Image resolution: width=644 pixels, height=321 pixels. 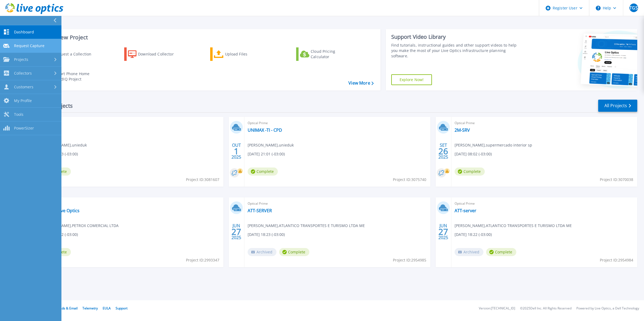 What do you see at coordinates (24, 128) in the screenshot?
I see `span: PowerSizer` at bounding box center [24, 128].